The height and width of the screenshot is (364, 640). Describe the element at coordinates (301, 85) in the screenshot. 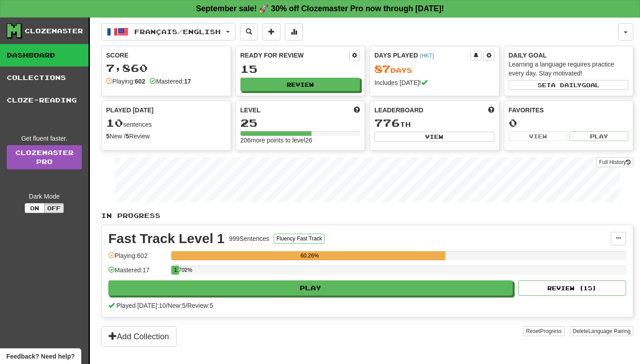

I see `button: Review` at that location.